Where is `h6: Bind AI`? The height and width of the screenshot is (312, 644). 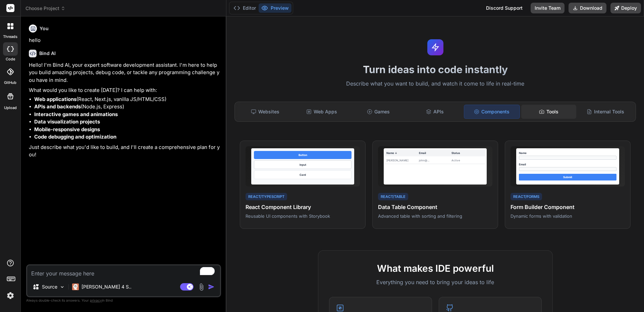 h6: Bind AI is located at coordinates (47, 53).